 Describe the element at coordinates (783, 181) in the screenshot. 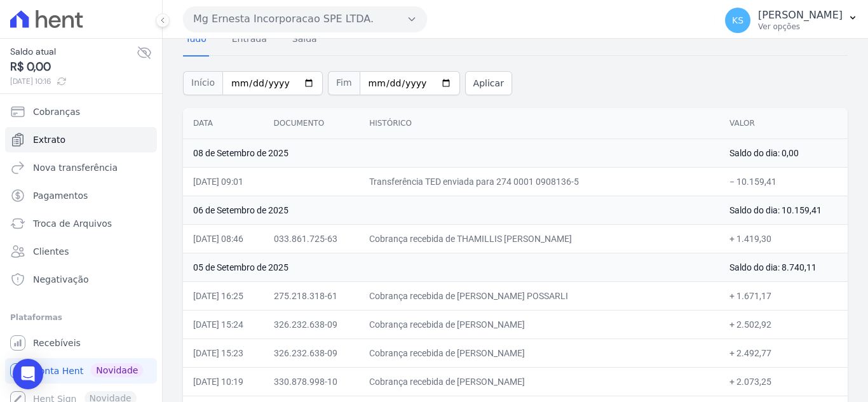

I see `td: − 10.159,41` at that location.